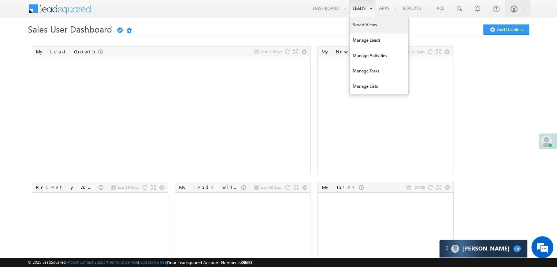  I want to click on a: Manage Lists, so click(379, 86).